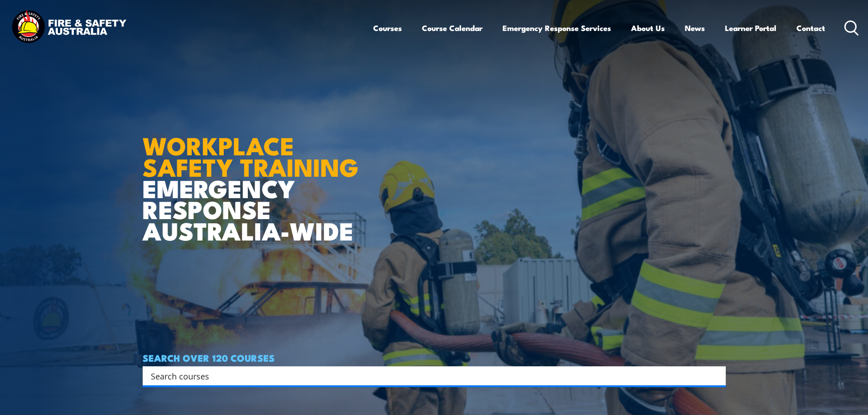 The image size is (868, 415). Describe the element at coordinates (811, 28) in the screenshot. I see `a: Contact` at that location.